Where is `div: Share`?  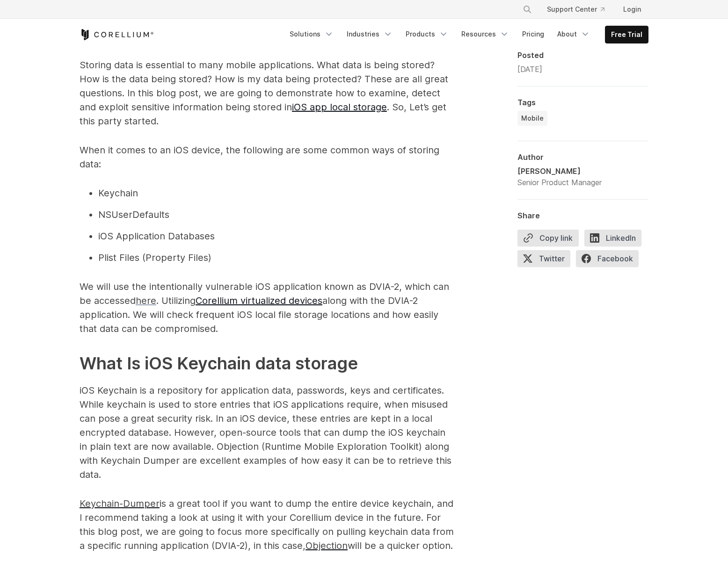
div: Share is located at coordinates (583, 215).